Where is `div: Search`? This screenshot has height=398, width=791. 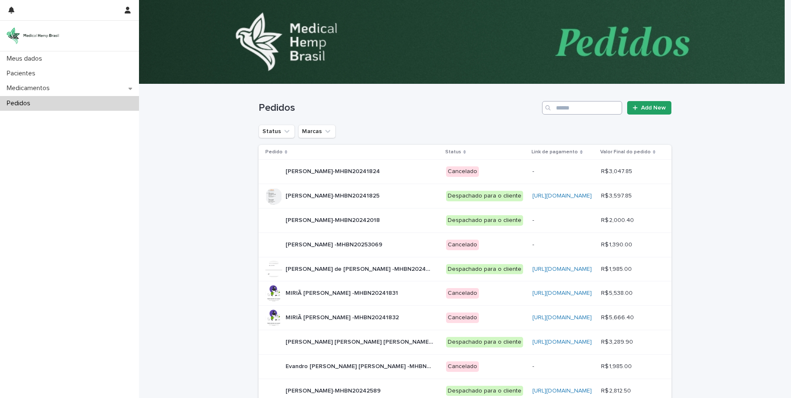 div: Search is located at coordinates (582, 108).